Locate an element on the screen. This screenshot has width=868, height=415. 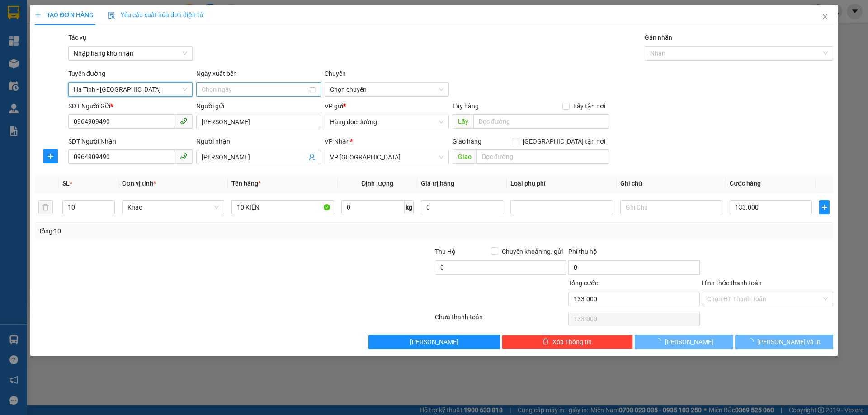
div: Chuyến is located at coordinates (387, 76).